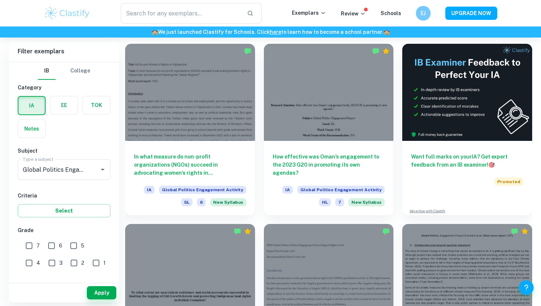 The height and width of the screenshot is (306, 541). What do you see at coordinates (325, 202) in the screenshot?
I see `span: HL` at bounding box center [325, 202].